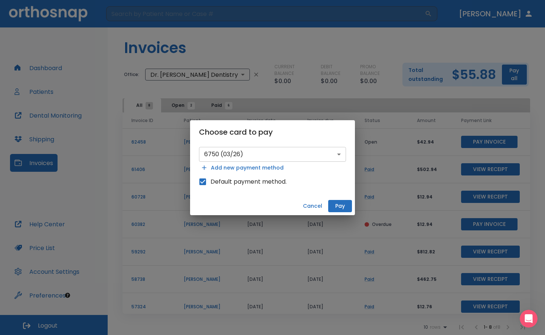  What do you see at coordinates (248, 182) in the screenshot?
I see `span: Default payment method.` at bounding box center [248, 182].